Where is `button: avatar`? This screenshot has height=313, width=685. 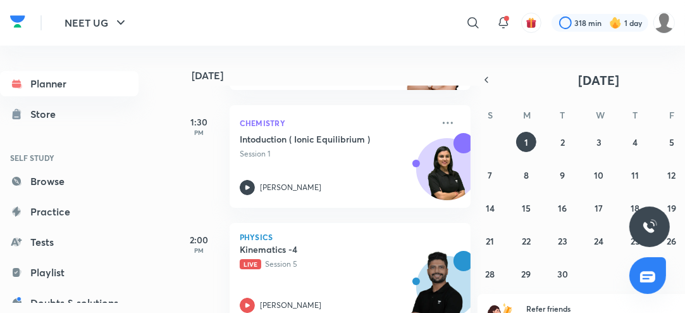 button: avatar is located at coordinates (531, 23).